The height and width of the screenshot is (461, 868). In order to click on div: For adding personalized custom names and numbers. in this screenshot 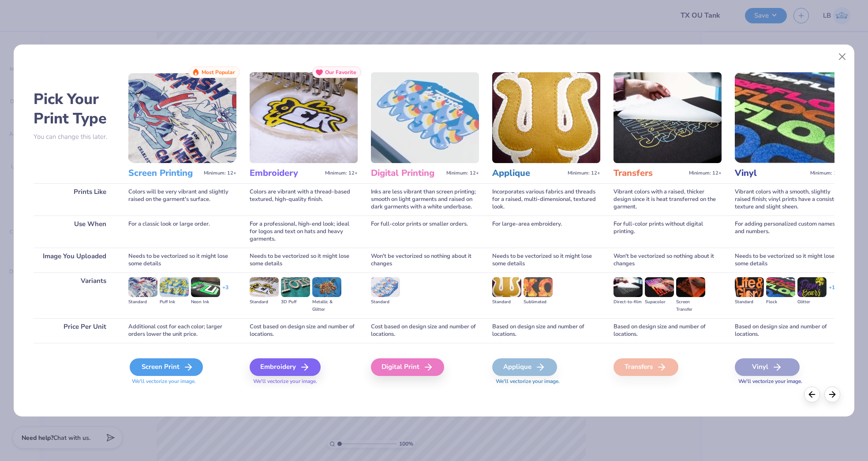, I will do `click(789, 231)`.